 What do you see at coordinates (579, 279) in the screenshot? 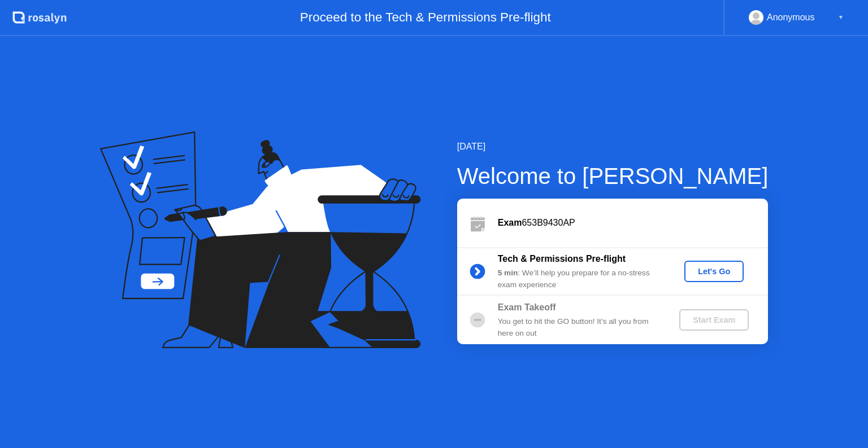
I see `div: : We’ll help you prepare for a no-stress exam experience` at bounding box center [579, 279].